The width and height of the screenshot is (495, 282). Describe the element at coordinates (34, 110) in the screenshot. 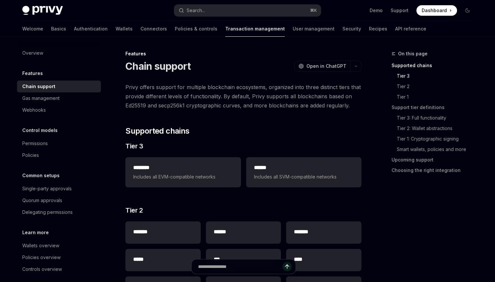

I see `div: Webhooks` at that location.